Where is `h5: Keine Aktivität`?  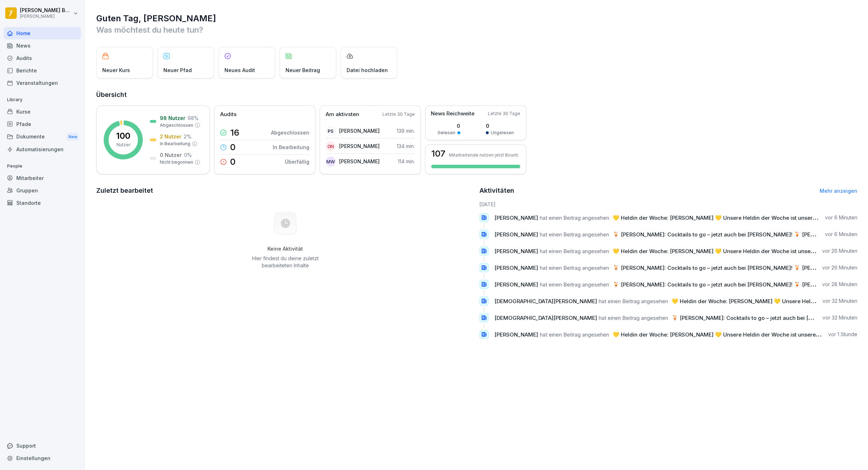
h5: Keine Aktivität is located at coordinates (285, 249).